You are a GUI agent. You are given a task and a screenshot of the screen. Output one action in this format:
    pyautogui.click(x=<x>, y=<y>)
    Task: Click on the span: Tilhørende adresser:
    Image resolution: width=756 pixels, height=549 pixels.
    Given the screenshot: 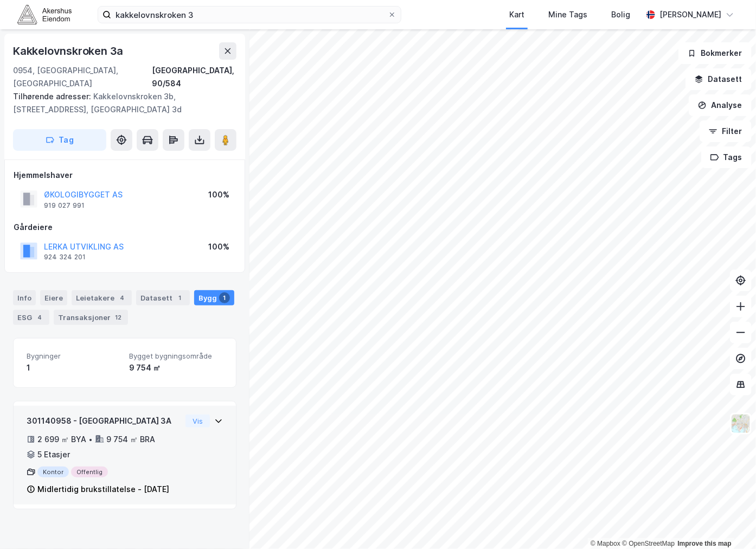 What is the action you would take?
    pyautogui.click(x=53, y=96)
    